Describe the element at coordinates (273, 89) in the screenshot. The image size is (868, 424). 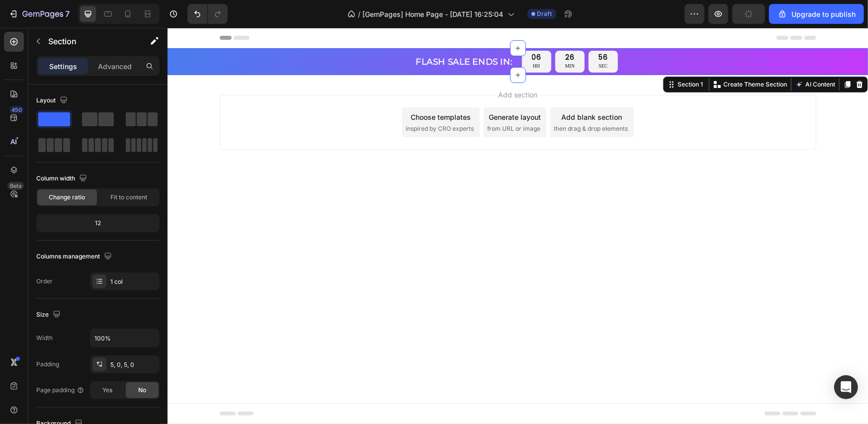
I see `div: Choose templates` at that location.